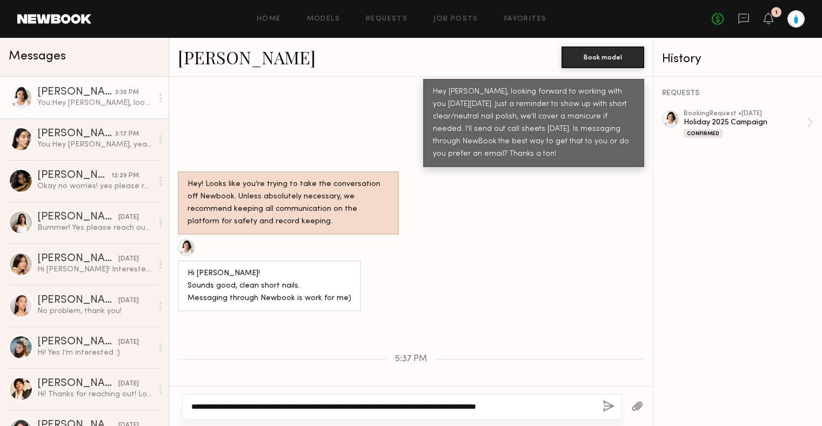  I want to click on div: History, so click(737, 59).